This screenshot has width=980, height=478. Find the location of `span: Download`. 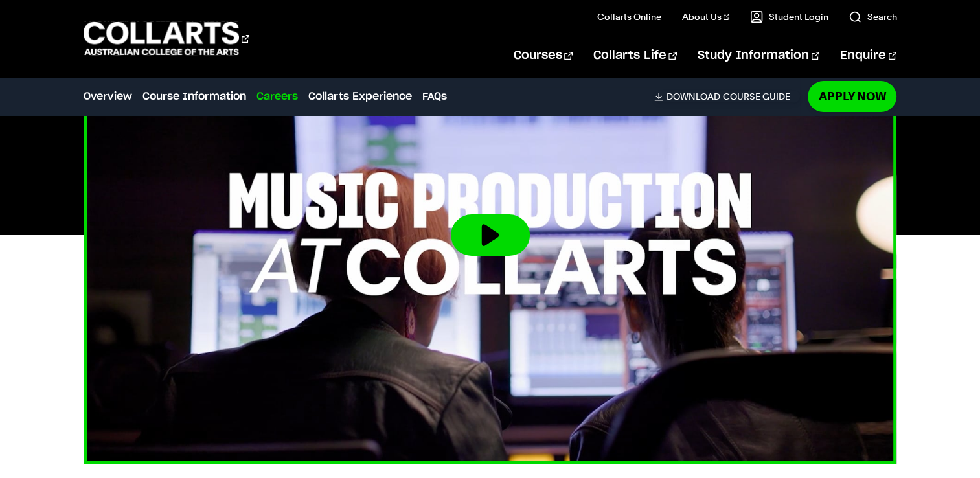

span: Download is located at coordinates (692, 96).